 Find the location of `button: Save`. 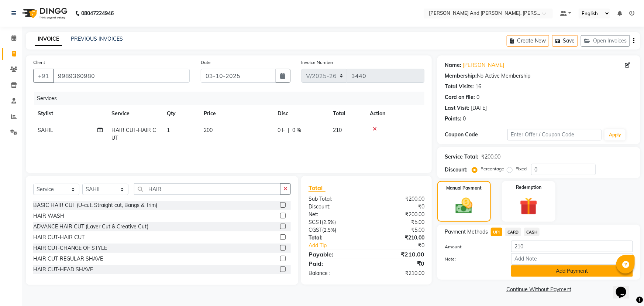

button: Save is located at coordinates (565, 41).